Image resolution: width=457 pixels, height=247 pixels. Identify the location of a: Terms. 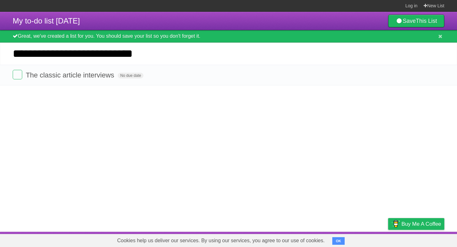
(365, 239).